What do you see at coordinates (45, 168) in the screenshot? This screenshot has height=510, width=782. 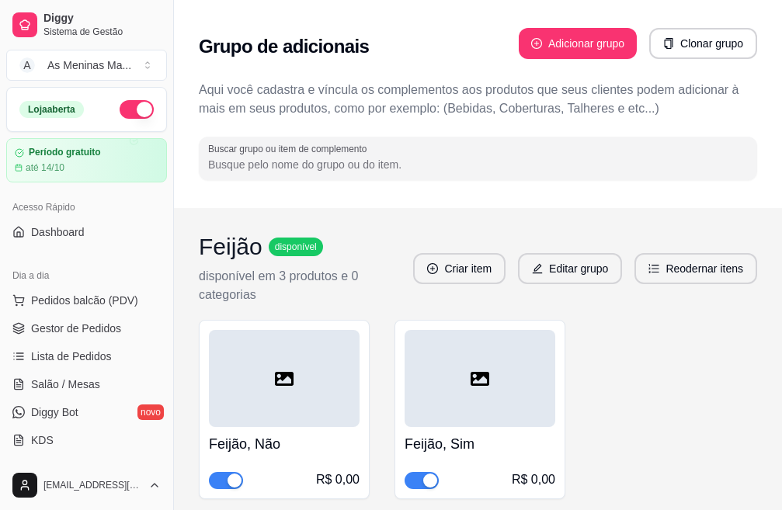 I see `article: até 14/10` at bounding box center [45, 168].